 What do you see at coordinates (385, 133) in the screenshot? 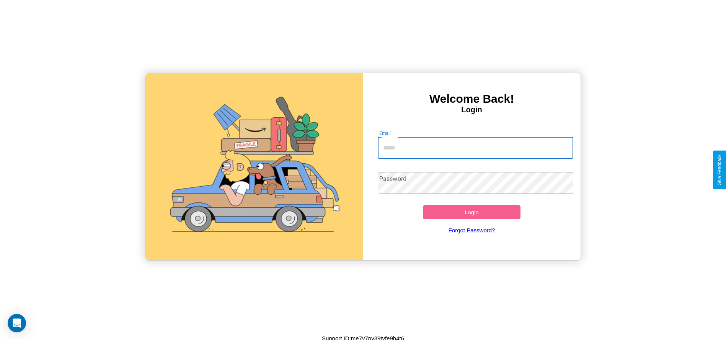
I see `label: Email` at bounding box center [385, 133].